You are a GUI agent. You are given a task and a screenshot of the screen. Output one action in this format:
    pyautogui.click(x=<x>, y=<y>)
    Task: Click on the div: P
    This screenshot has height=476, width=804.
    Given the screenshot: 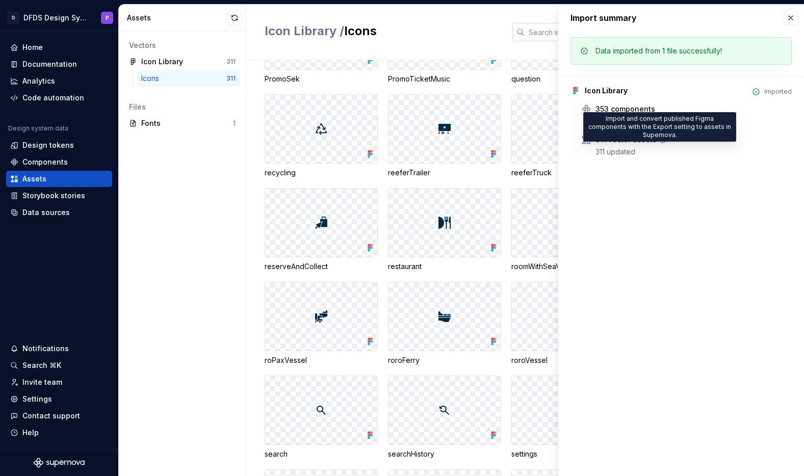 What is the action you would take?
    pyautogui.click(x=107, y=18)
    